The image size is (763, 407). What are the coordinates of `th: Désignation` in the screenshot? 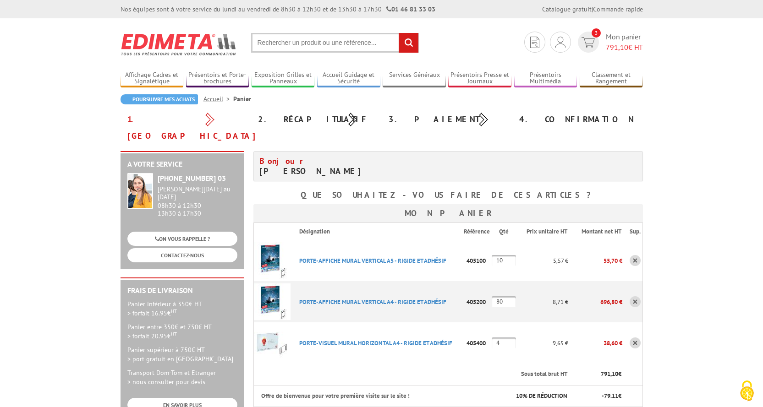 It's located at (377, 231).